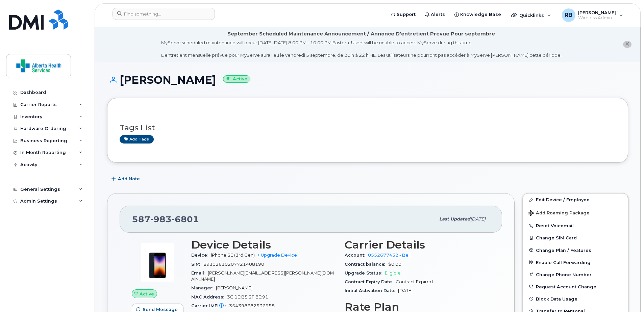 This screenshot has width=644, height=312. Describe the element at coordinates (357, 255) in the screenshot. I see `span: Account` at that location.